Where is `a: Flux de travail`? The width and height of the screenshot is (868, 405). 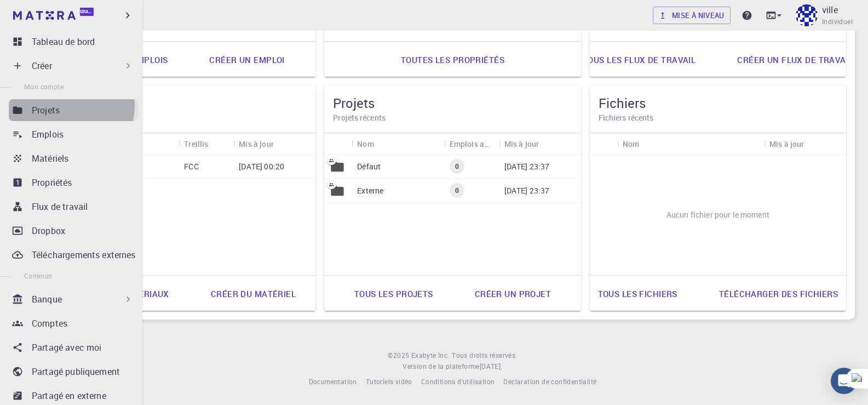 a: Flux de travail is located at coordinates (74, 206).